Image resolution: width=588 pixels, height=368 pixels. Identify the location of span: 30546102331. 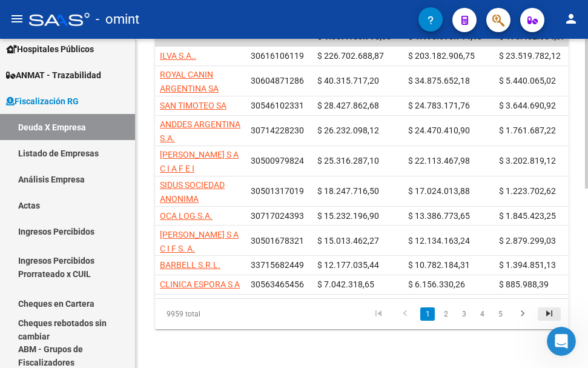
(278, 106).